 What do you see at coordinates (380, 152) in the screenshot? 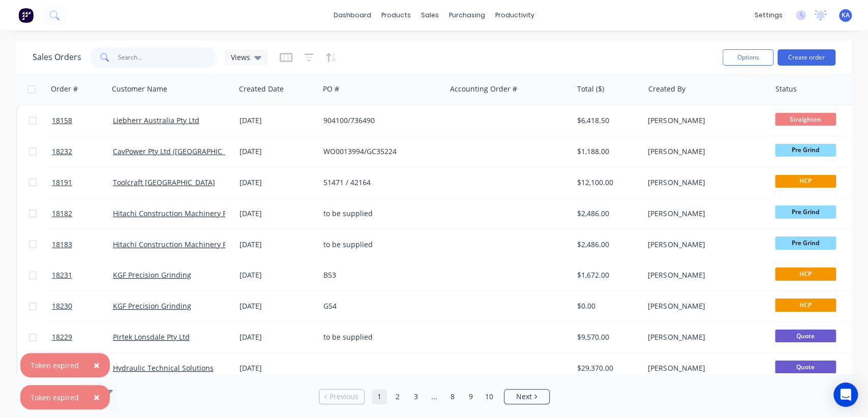
I see `div: WO0013994/GC35224` at bounding box center [380, 152].